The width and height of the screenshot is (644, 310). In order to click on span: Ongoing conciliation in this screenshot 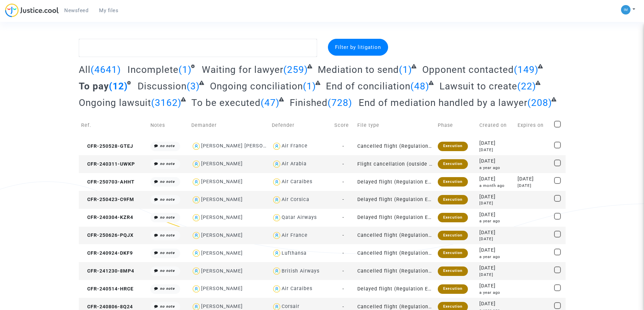, I will do `click(256, 86)`.